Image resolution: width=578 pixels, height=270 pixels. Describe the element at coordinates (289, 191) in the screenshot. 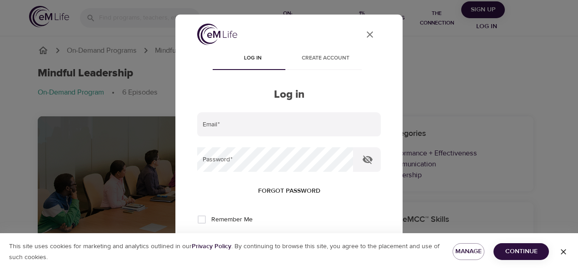

I see `button: Forgot password` at that location.